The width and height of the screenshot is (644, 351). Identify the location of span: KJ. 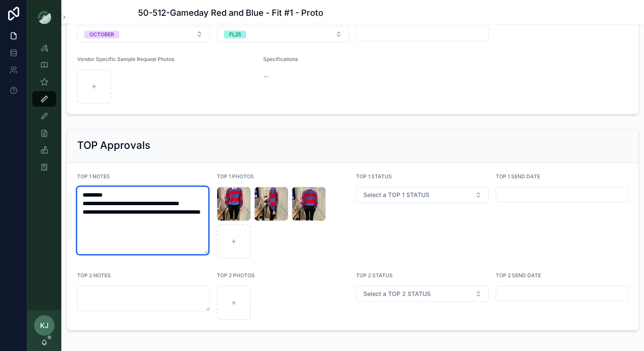
(45, 325).